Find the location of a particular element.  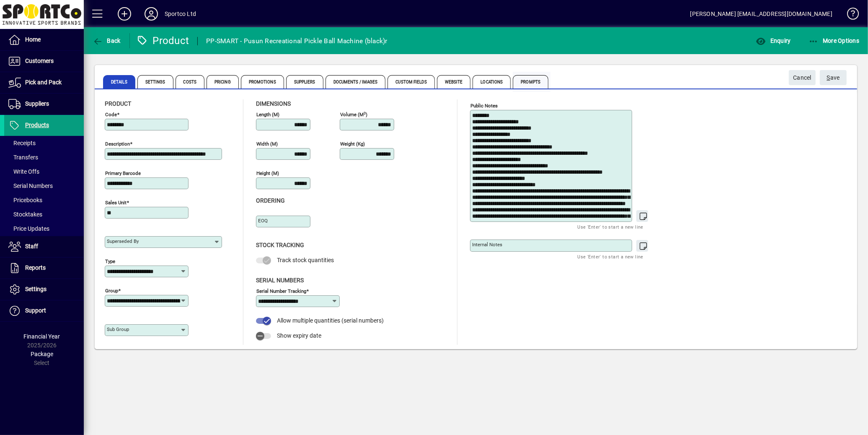

span: Price Updates is located at coordinates (29, 229).